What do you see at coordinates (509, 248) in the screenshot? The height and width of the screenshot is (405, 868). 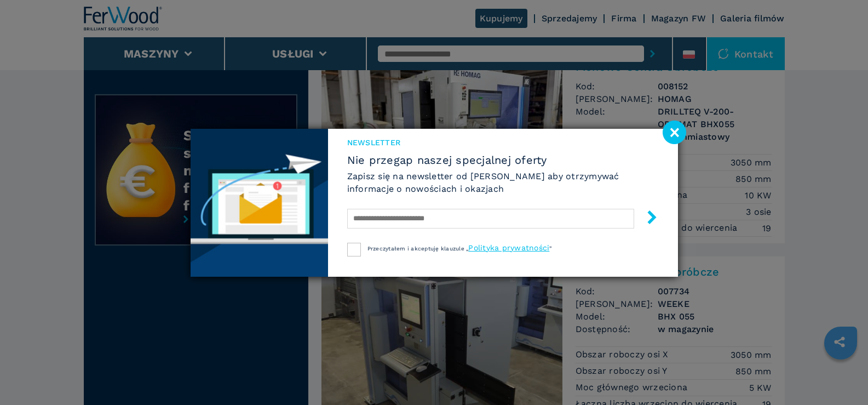 I see `span: Polityka prywatności` at bounding box center [509, 248].